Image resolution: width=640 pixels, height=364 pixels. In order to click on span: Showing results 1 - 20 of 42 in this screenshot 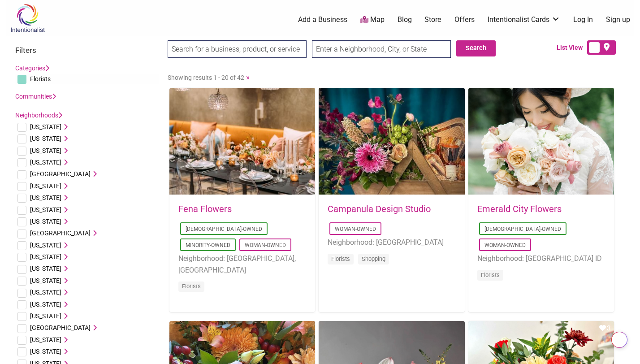, I will do `click(206, 77)`.